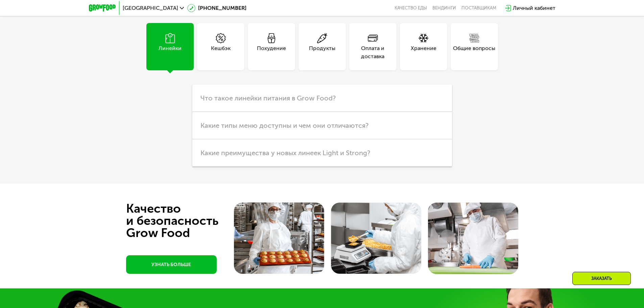  I want to click on span: Какие типы меню доступны и чем они отличаются?, so click(284, 126).